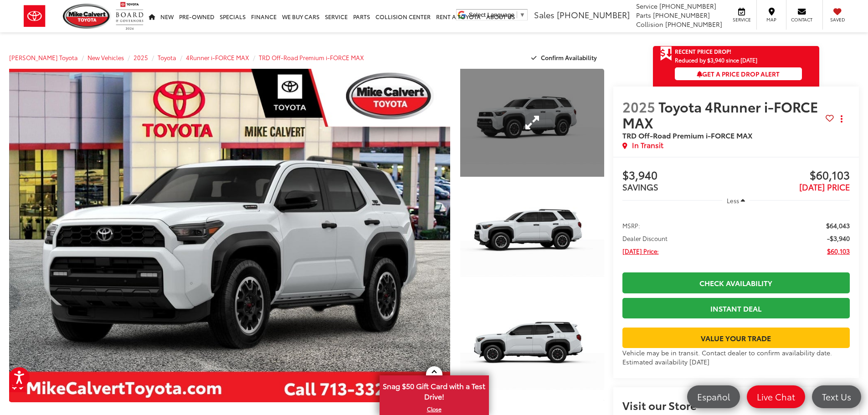  What do you see at coordinates (776, 396) in the screenshot?
I see `span: Live Chat` at bounding box center [776, 396].